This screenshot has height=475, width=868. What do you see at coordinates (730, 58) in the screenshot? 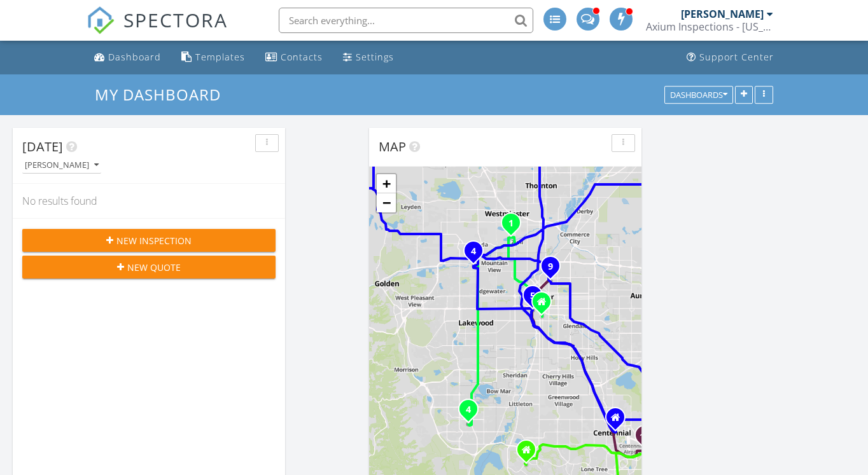
I see `a: Support Center` at bounding box center [730, 58].